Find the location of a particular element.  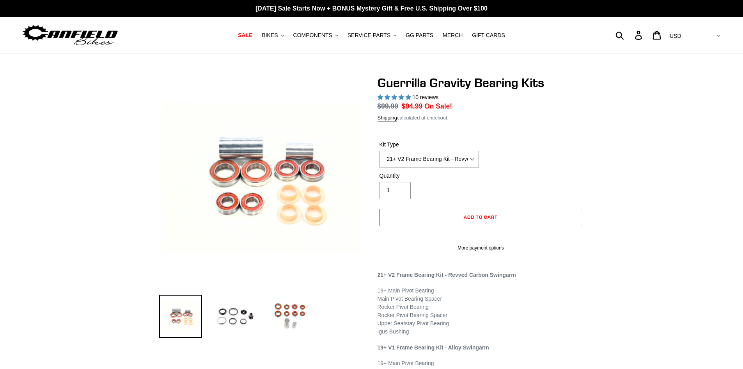

s: $99.99 is located at coordinates (388, 106).